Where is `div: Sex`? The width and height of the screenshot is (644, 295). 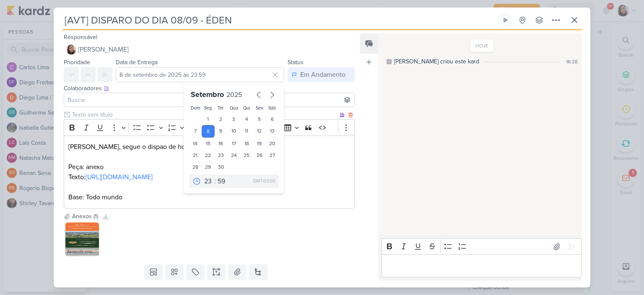
div: Sex is located at coordinates (259, 109).